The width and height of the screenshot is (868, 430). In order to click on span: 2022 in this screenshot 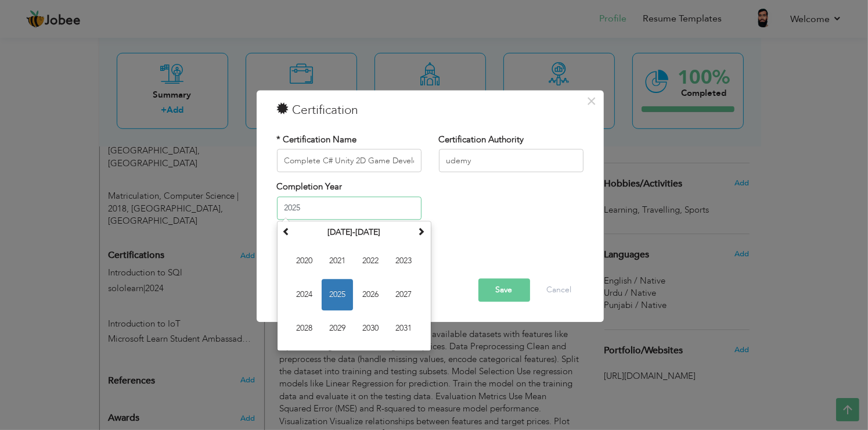, I will do `click(371, 261)`.